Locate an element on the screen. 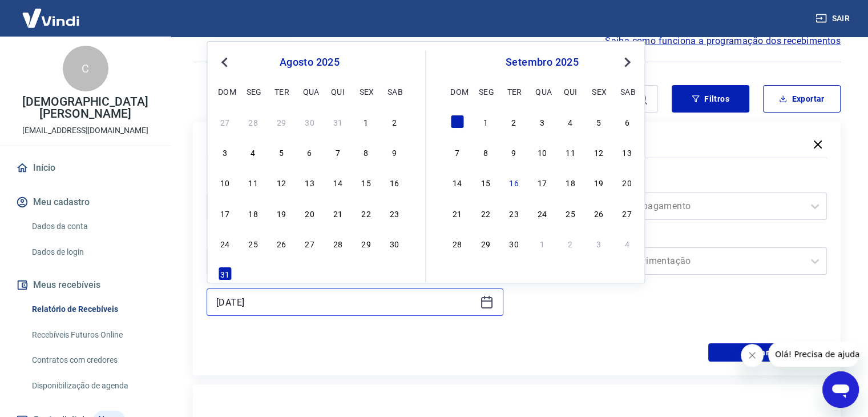 The image size is (868, 417). button: Filtros is located at coordinates (711, 99).